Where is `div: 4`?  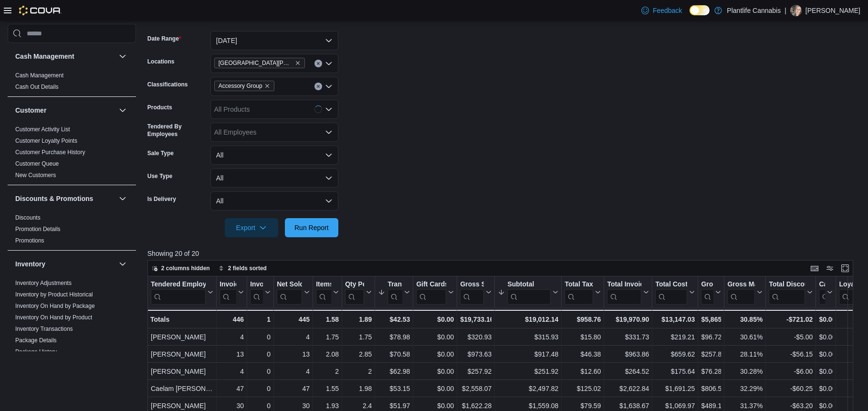
div: 4 is located at coordinates (293, 337).